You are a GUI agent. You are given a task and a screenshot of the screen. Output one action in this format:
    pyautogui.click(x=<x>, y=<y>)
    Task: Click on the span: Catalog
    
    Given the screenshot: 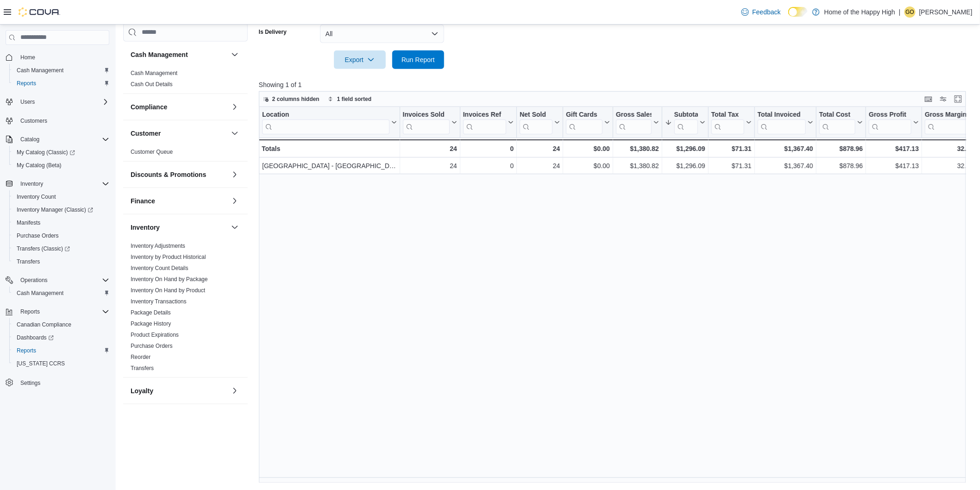 What is the action you would take?
    pyautogui.click(x=30, y=139)
    